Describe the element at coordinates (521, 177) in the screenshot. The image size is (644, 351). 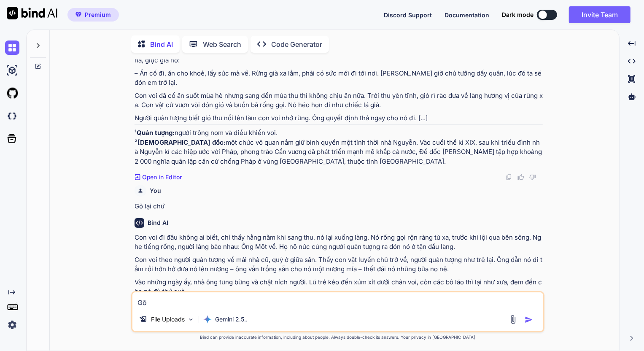
I see `img: like` at that location.